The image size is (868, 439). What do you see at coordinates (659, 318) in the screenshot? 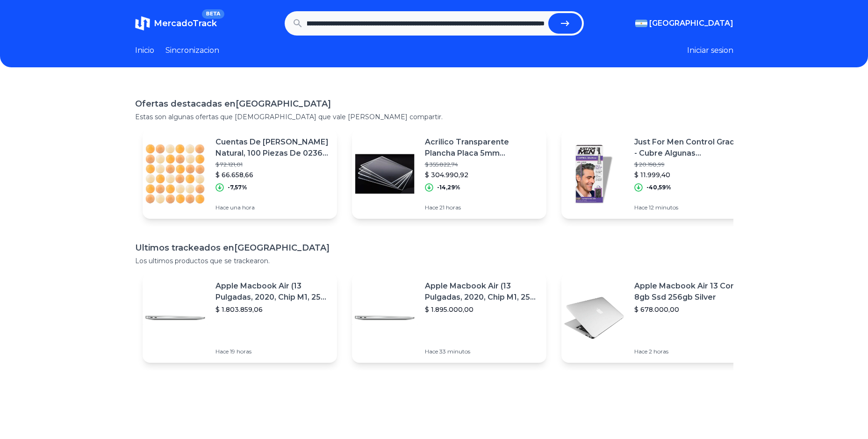
I see `a: Featured imageApple Macbook Air 13 Core I5 8gb Ssd 256gb Silver$ 678.000,00Hace 2 horas` at bounding box center [659, 318].